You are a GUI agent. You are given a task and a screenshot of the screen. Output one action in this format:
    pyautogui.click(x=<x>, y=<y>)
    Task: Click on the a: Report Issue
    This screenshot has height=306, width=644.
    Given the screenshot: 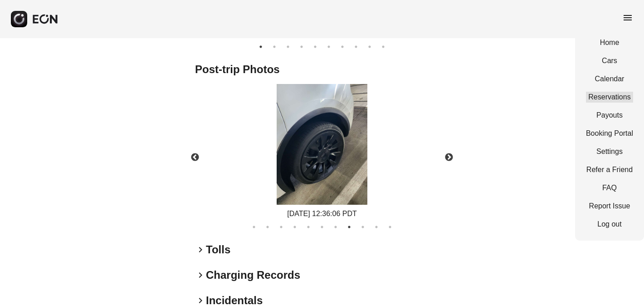 What is the action you would take?
    pyautogui.click(x=610, y=206)
    